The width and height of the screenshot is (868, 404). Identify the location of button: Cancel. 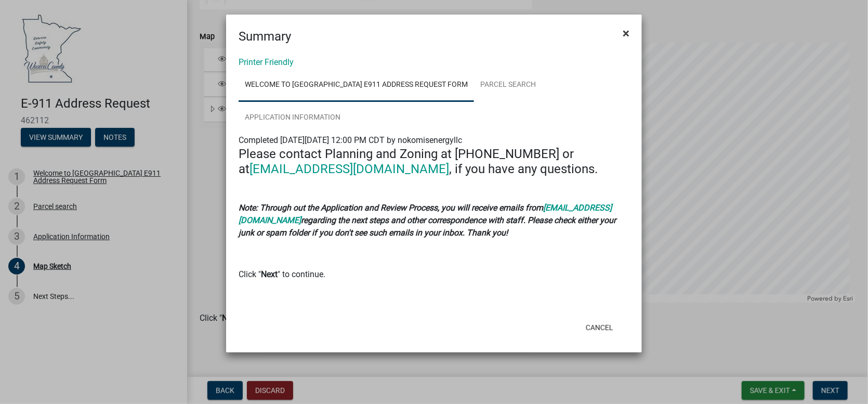
(599, 328).